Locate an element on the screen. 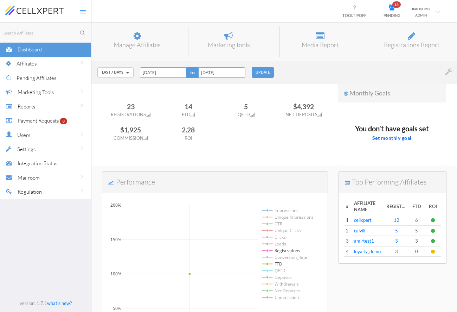  td: 5 is located at coordinates (417, 231).